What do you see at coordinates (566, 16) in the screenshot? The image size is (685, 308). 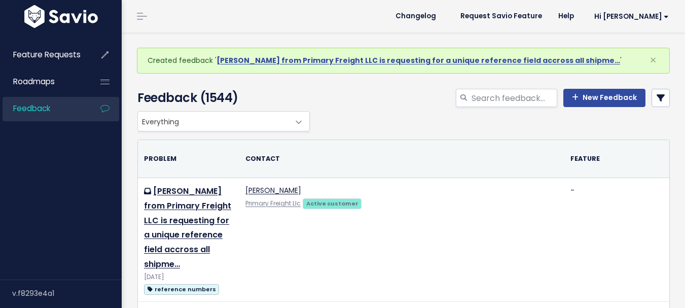 I see `a: Help` at bounding box center [566, 16].